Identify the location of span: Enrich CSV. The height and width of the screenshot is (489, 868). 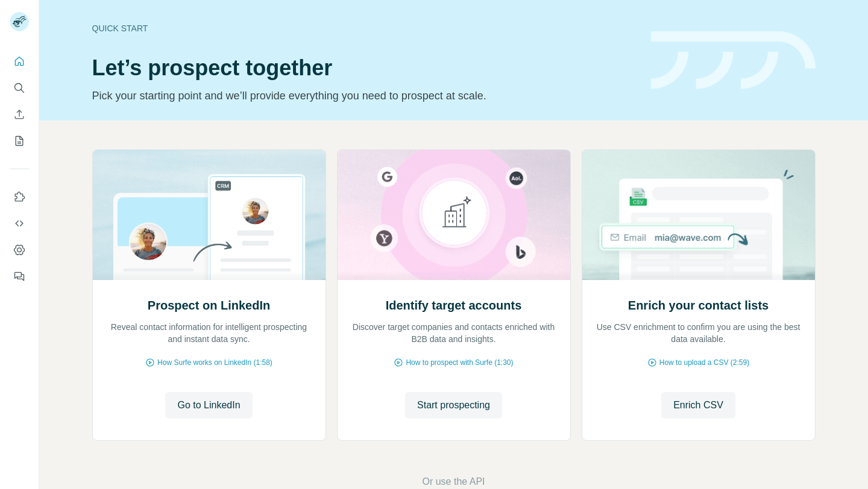
(698, 405).